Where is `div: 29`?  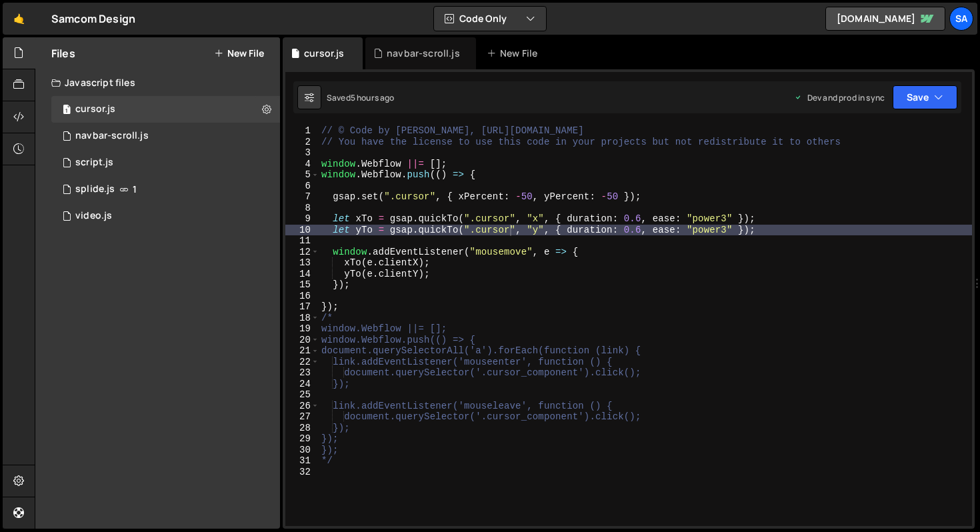
div: 29 is located at coordinates (302, 438).